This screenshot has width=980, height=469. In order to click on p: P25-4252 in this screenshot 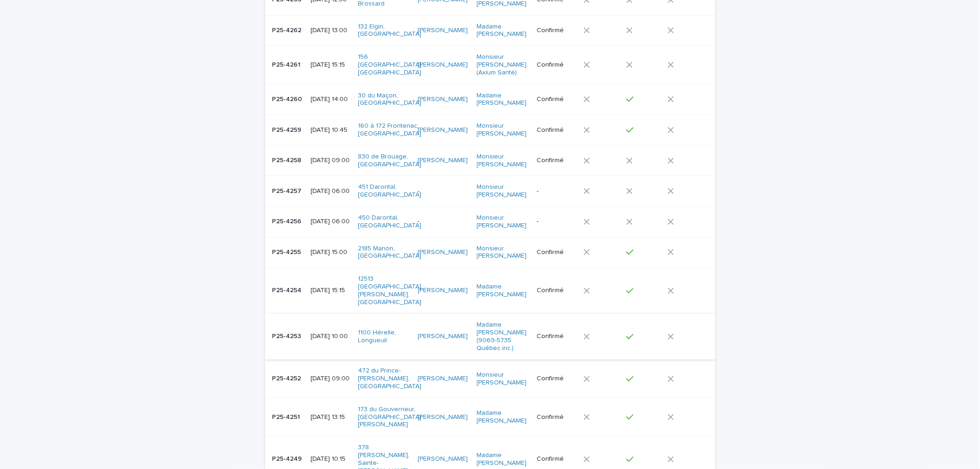, I will do `click(287, 377)`.